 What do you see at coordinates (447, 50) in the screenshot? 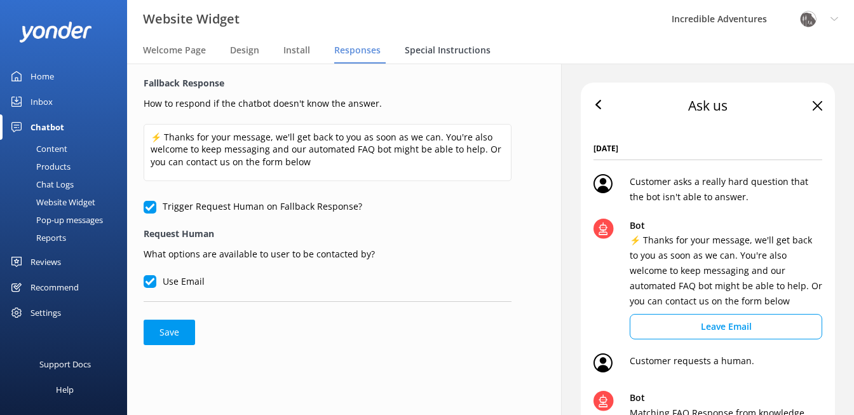
I see `span: Special Instructions` at bounding box center [447, 50].